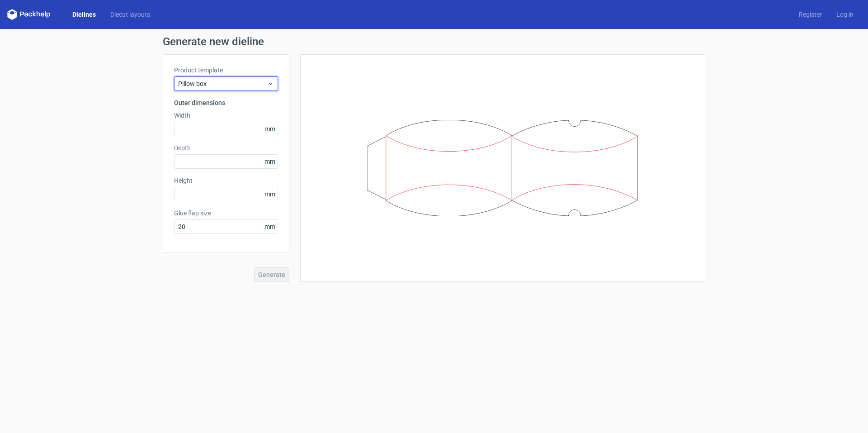 This screenshot has height=433, width=868. Describe the element at coordinates (810, 14) in the screenshot. I see `a: Register` at that location.